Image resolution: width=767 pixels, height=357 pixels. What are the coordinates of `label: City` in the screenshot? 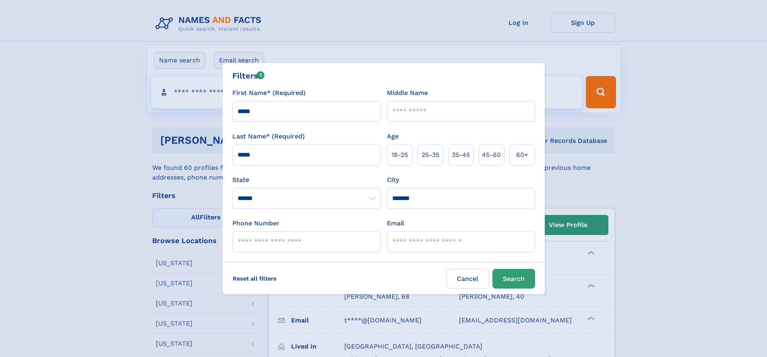 It's located at (393, 180).